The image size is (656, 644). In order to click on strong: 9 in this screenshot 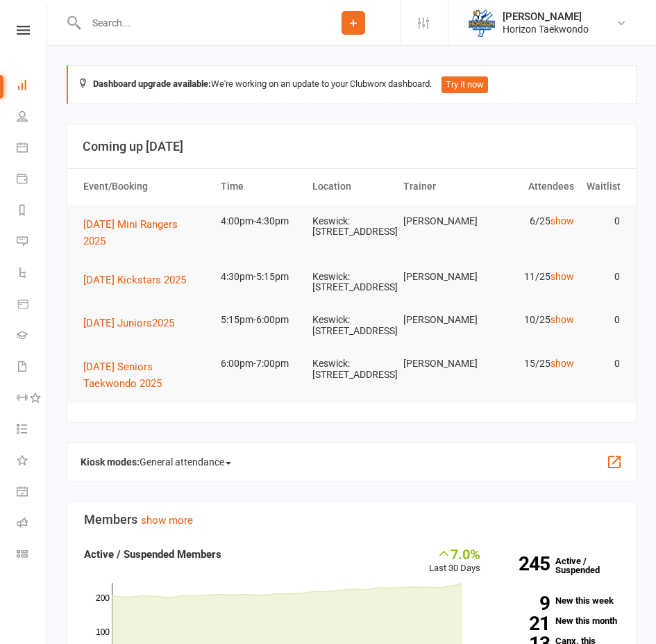, I will do `click(525, 603)`.